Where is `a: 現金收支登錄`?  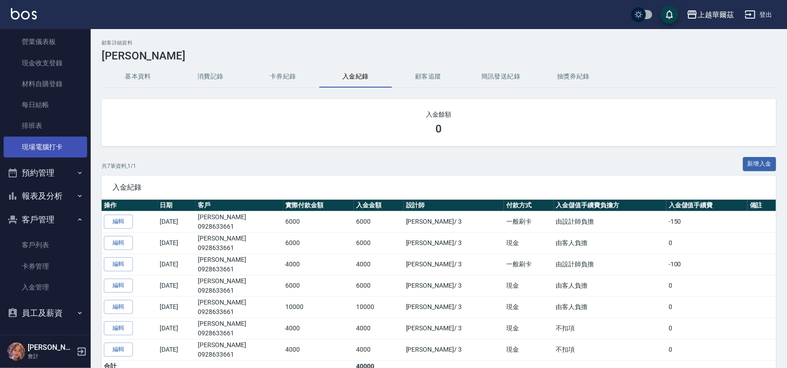 a: 現金收支登錄 is located at coordinates (45, 63).